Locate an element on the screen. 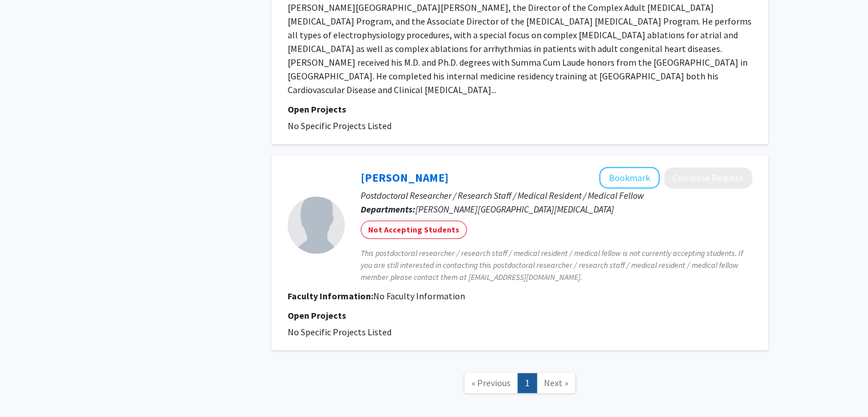 Image resolution: width=868 pixels, height=417 pixels. button: Add Konstantinos Flamourakis to Bookmarks is located at coordinates (630, 178).